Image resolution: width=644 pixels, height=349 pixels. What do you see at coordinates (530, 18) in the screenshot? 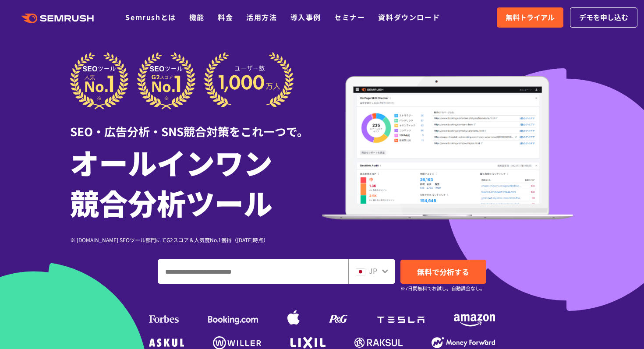
I see `a: 無料トライアル` at bounding box center [530, 18].